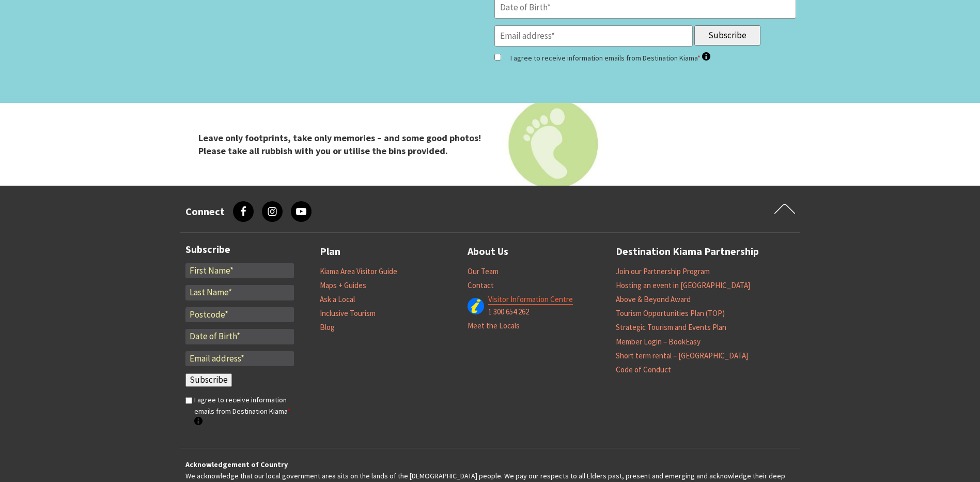 Image resolution: width=980 pixels, height=482 pixels. Describe the element at coordinates (239, 337) in the screenshot. I see `input: Date of Birth*` at that location.